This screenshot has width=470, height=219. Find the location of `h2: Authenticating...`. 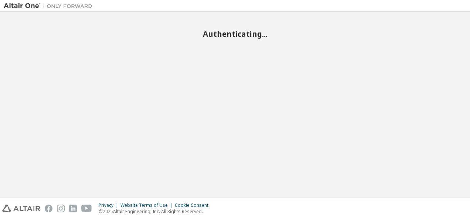

h2: Authenticating... is located at coordinates (235, 34).